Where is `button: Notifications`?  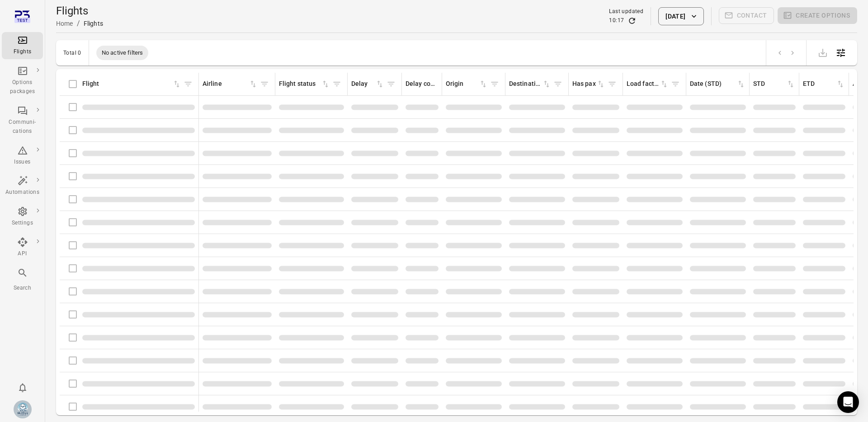
button: Notifications is located at coordinates (23, 387).